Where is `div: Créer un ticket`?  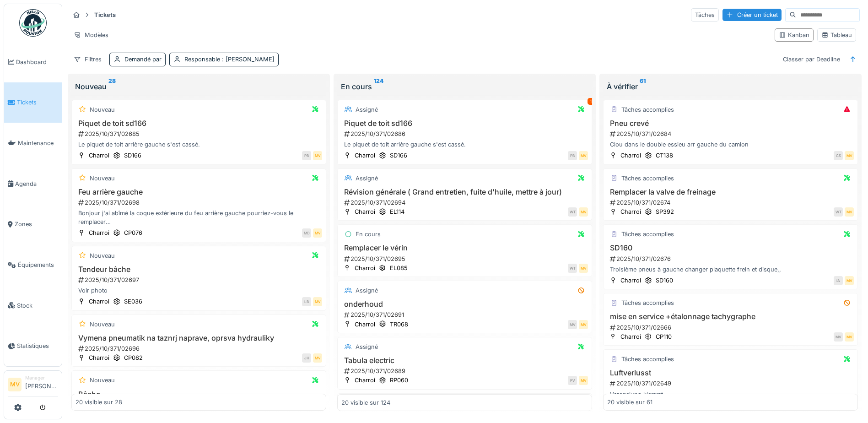
div: Créer un ticket is located at coordinates (752, 14).